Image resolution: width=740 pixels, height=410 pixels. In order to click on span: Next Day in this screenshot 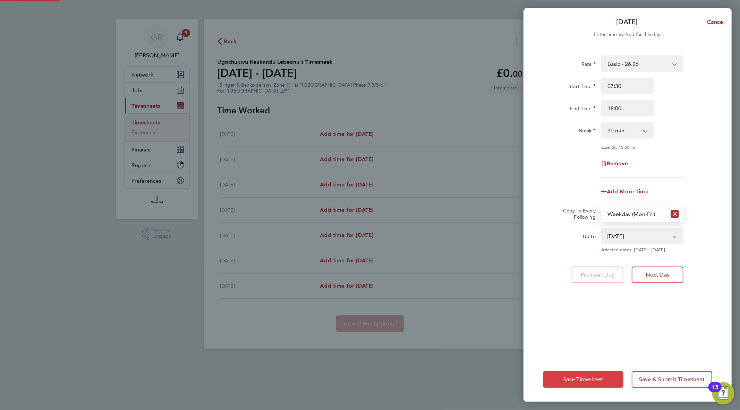, I will do `click(658, 275)`.